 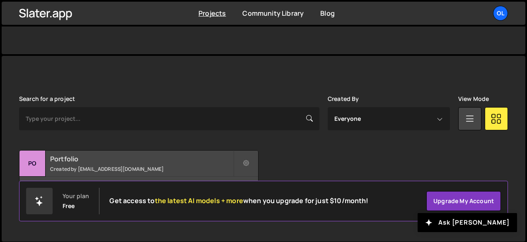 What do you see at coordinates (142, 159) in the screenshot?
I see `h2: Portfolio` at bounding box center [142, 159].